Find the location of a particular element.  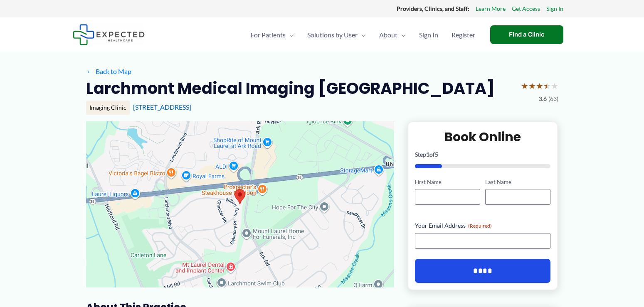

span: About is located at coordinates (389, 35).